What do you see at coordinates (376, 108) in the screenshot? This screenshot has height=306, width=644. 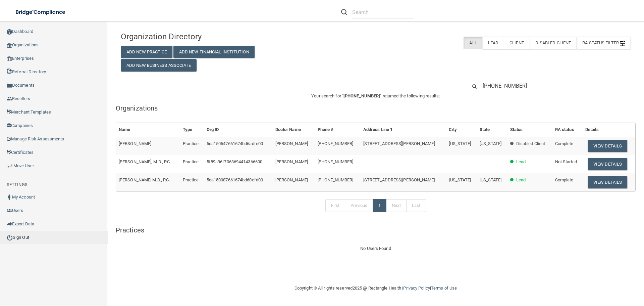 I see `h5: Organizations` at bounding box center [376, 108].